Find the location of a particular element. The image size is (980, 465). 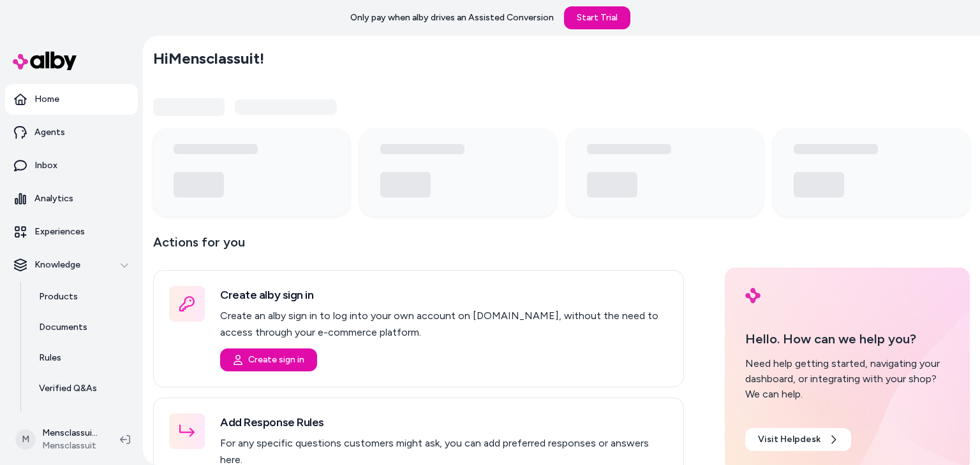

a: Experiences is located at coordinates (71, 232).